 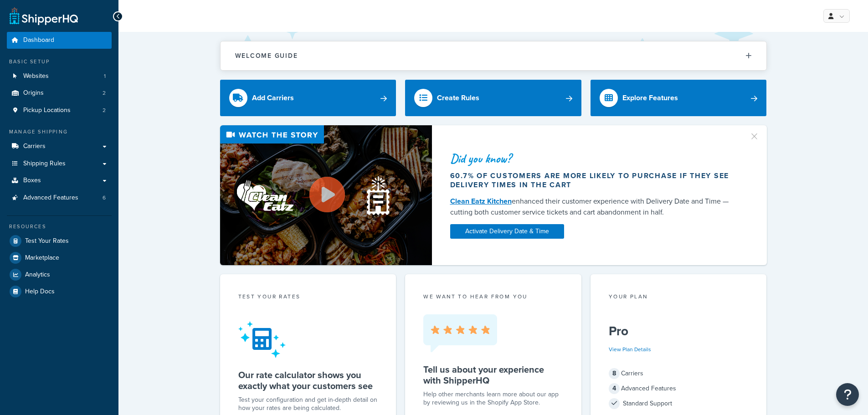 I want to click on div: Test your configuration and get in-depth detail on how your rates are being calculated., so click(x=308, y=405).